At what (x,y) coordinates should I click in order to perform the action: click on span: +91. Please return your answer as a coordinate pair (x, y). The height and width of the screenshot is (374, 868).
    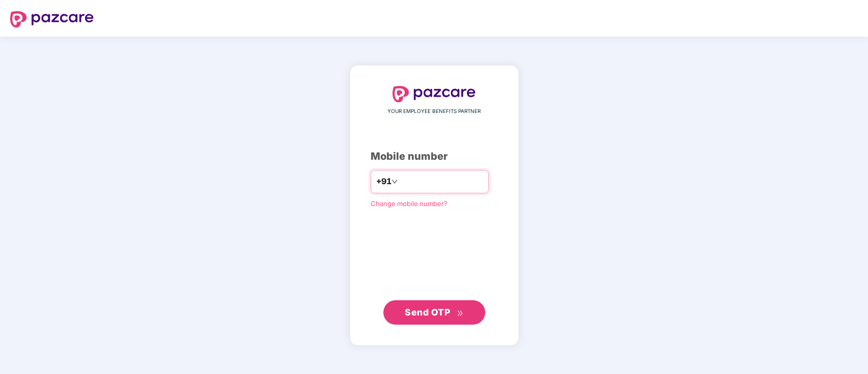
    Looking at the image, I should click on (384, 181).